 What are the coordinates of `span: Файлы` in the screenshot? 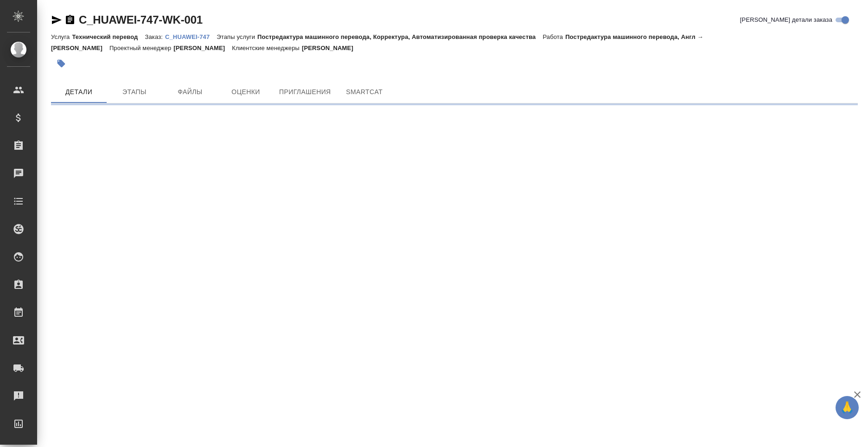 It's located at (190, 92).